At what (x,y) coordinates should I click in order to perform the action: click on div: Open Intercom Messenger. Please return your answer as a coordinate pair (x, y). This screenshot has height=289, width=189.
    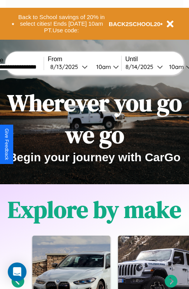
    Looking at the image, I should click on (17, 272).